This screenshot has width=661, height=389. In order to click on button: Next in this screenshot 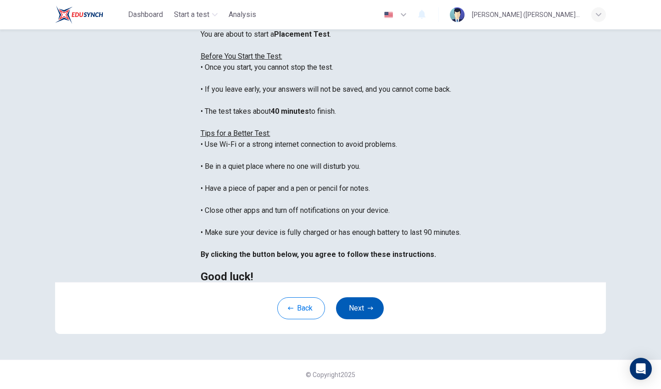, I will do `click(360, 309)`.